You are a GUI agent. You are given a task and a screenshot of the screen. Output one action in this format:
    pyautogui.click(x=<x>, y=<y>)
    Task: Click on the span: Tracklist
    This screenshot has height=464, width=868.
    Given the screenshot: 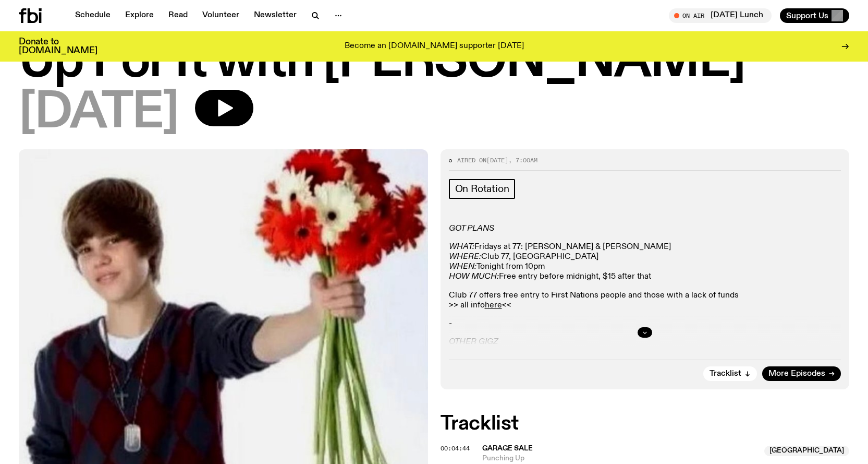 What is the action you would take?
    pyautogui.click(x=725, y=373)
    